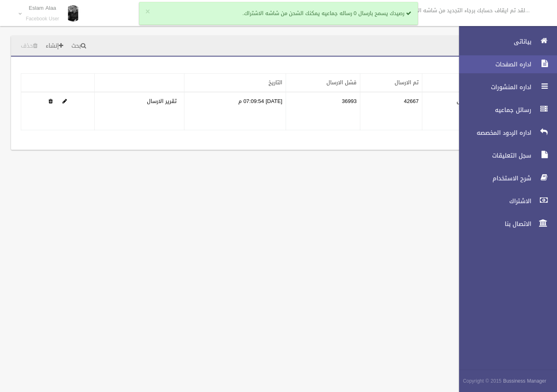 The width and height of the screenshot is (557, 392). What do you see at coordinates (64, 101) in the screenshot?
I see `a: Edit` at bounding box center [64, 101].